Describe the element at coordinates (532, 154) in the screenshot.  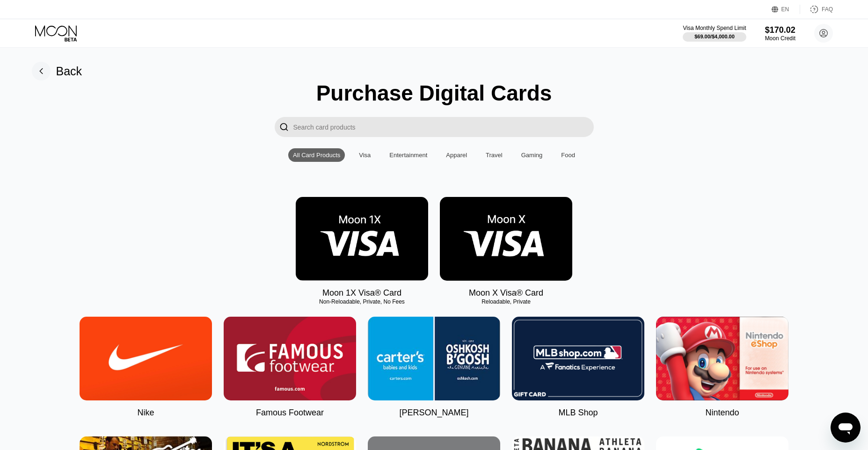
I see `div: Gaming` at that location.